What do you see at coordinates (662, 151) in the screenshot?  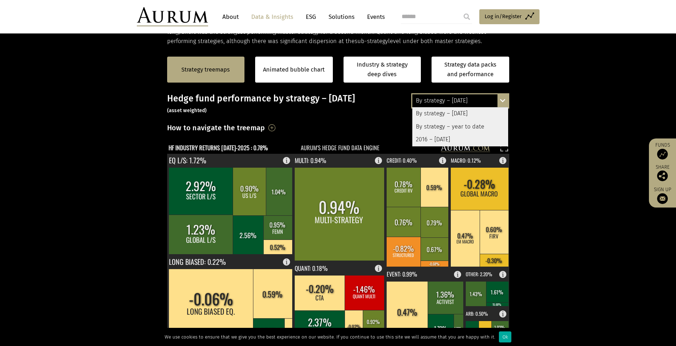 I see `a: Funds` at bounding box center [662, 151].